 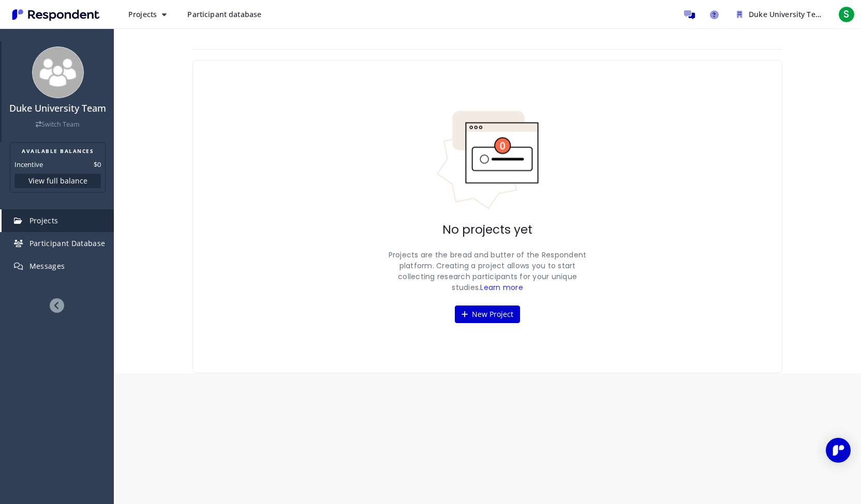 What do you see at coordinates (47, 266) in the screenshot?
I see `span: Messages` at bounding box center [47, 266].